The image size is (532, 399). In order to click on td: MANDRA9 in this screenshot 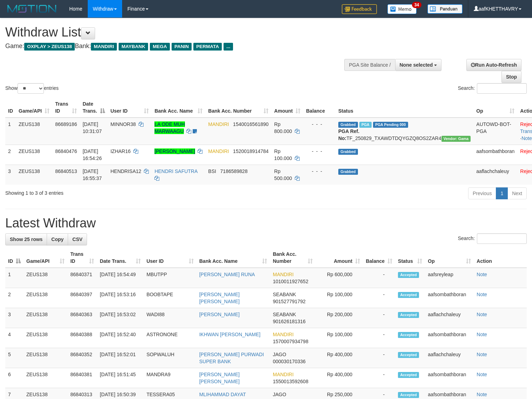, I will do `click(170, 378)`.